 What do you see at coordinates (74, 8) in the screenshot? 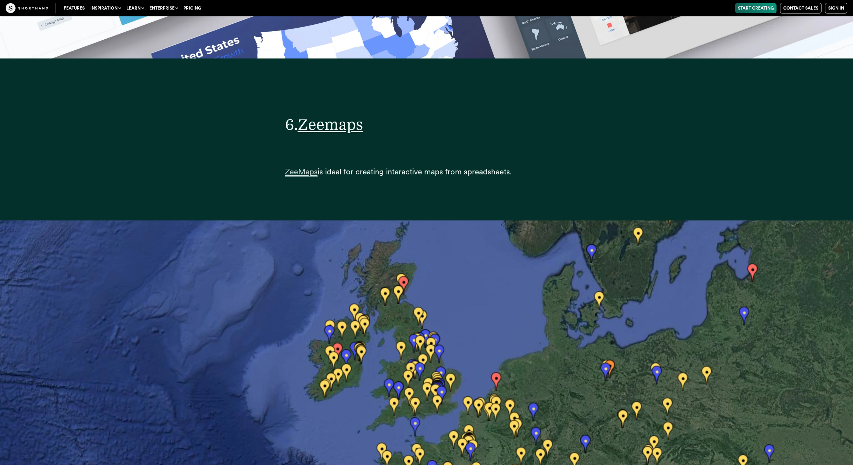
I see `a: Features` at bounding box center [74, 8].